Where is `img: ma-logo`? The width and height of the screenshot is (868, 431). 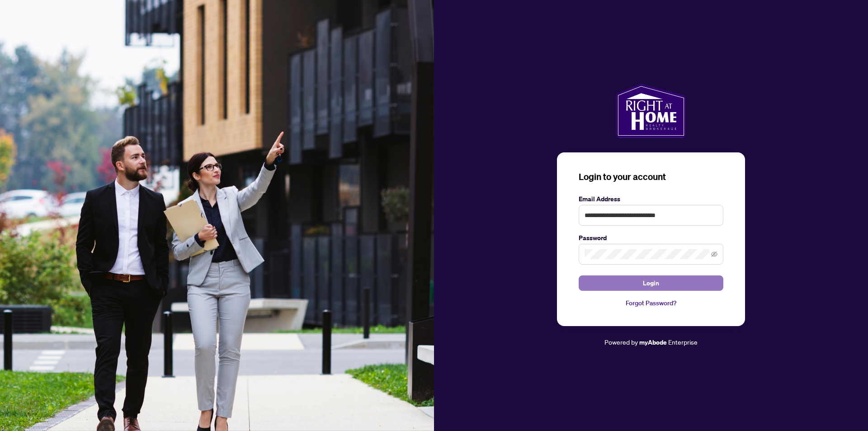
img: ma-logo is located at coordinates (651, 111).